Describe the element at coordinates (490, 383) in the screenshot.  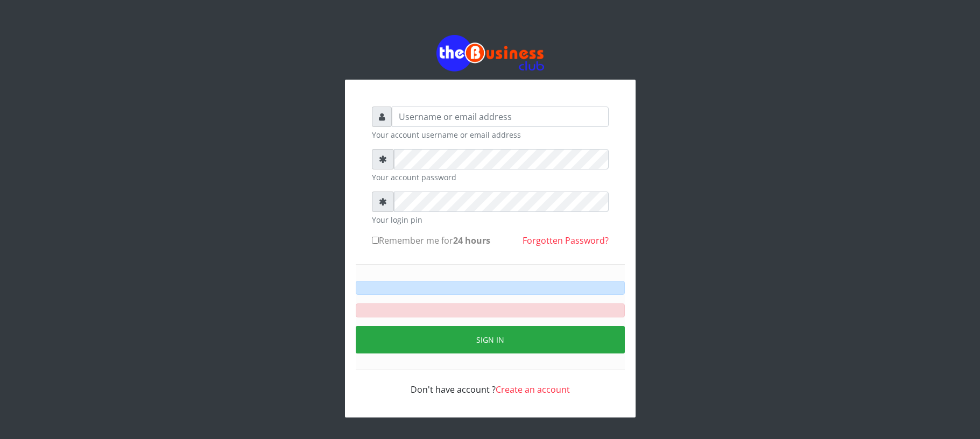
I see `div: Don't have account ?` at that location.